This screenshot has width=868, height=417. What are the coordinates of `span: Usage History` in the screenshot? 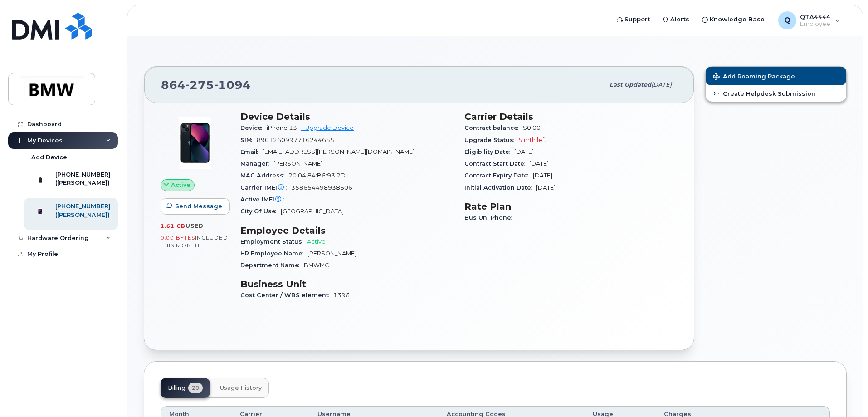 It's located at (241, 388).